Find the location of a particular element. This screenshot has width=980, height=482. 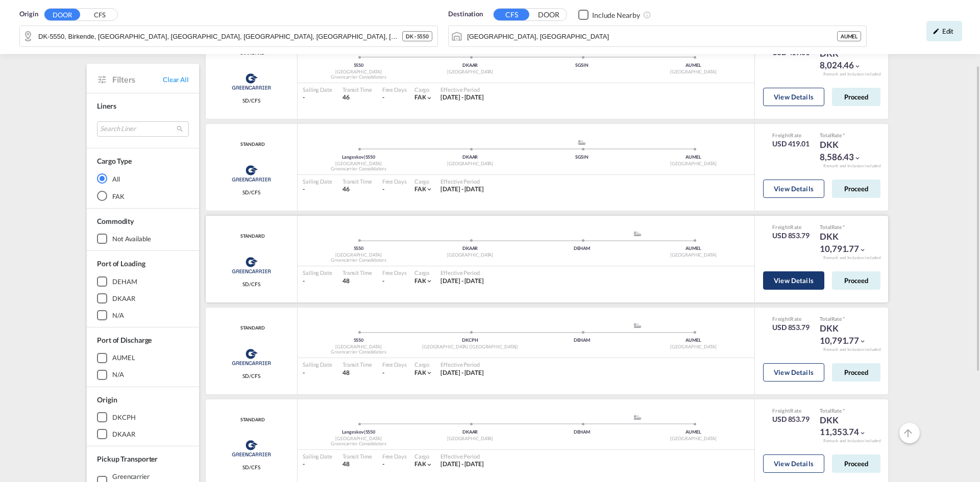

div: N/A is located at coordinates (118, 375).